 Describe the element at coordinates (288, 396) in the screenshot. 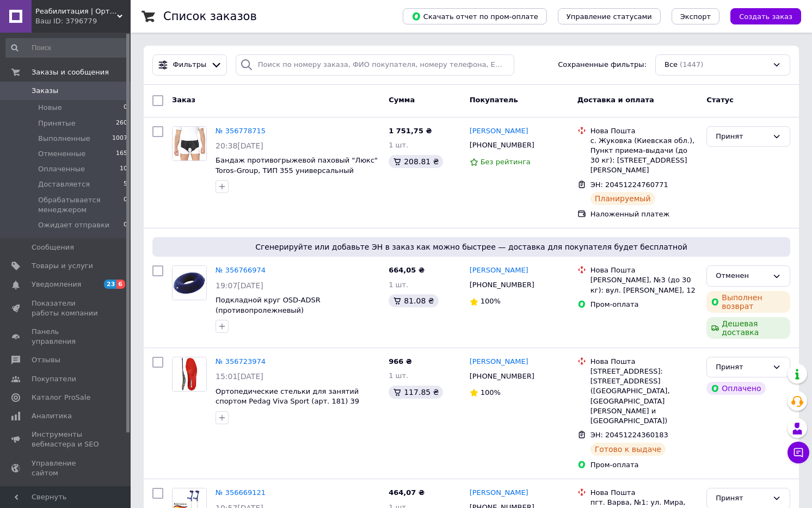

I see `span: Ортопедические стельки для занятий спортом Pedag Viva Sport (арт. 181) 39` at that location.